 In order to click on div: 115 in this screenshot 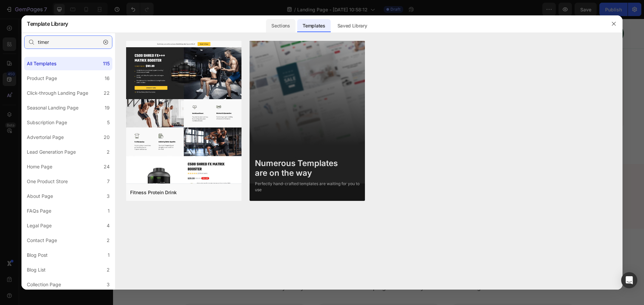, I will do `click(106, 63)`.